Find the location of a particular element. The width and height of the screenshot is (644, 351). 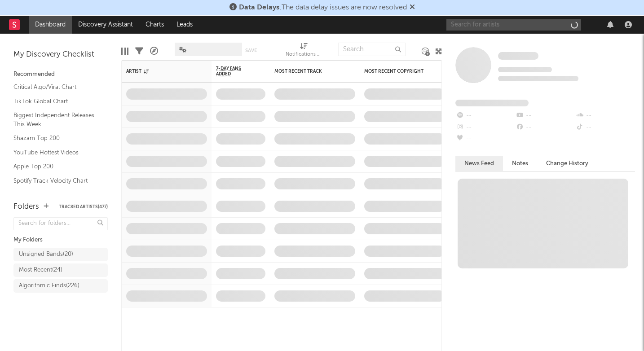

span: Fans Added by Platform is located at coordinates (492, 103).